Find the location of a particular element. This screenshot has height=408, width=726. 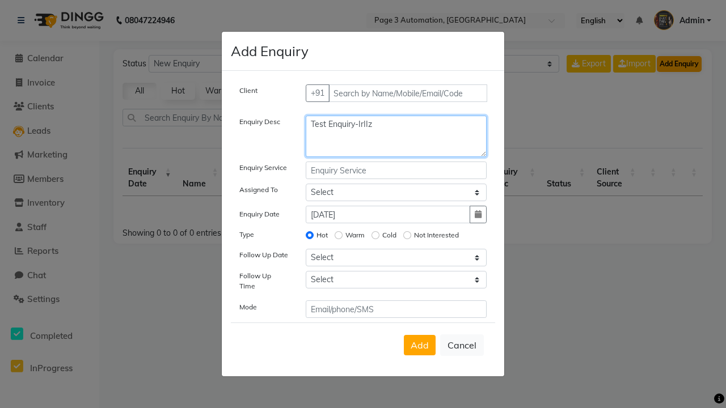

label: Assigned To is located at coordinates (259, 190).